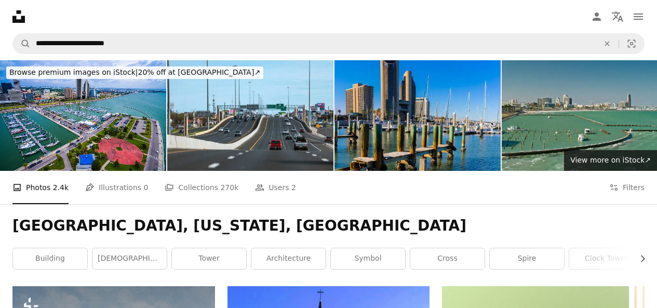 This screenshot has height=308, width=657. What do you see at coordinates (116, 188) in the screenshot?
I see `a: Illustrations 0` at bounding box center [116, 188].